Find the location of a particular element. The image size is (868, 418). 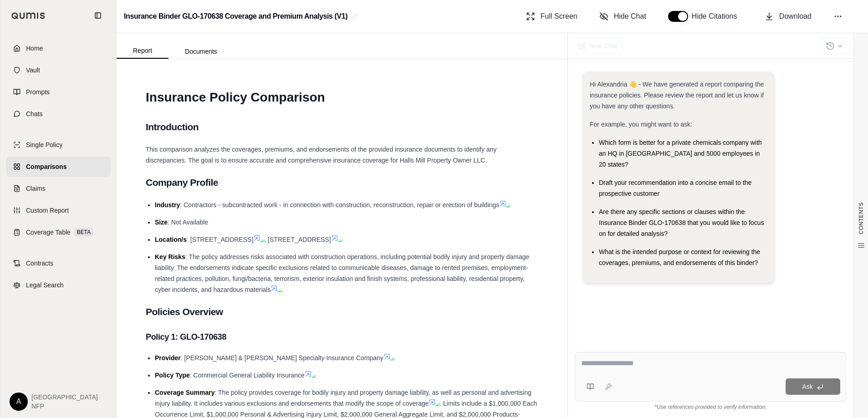

img: Qumis Logo is located at coordinates (28, 16).